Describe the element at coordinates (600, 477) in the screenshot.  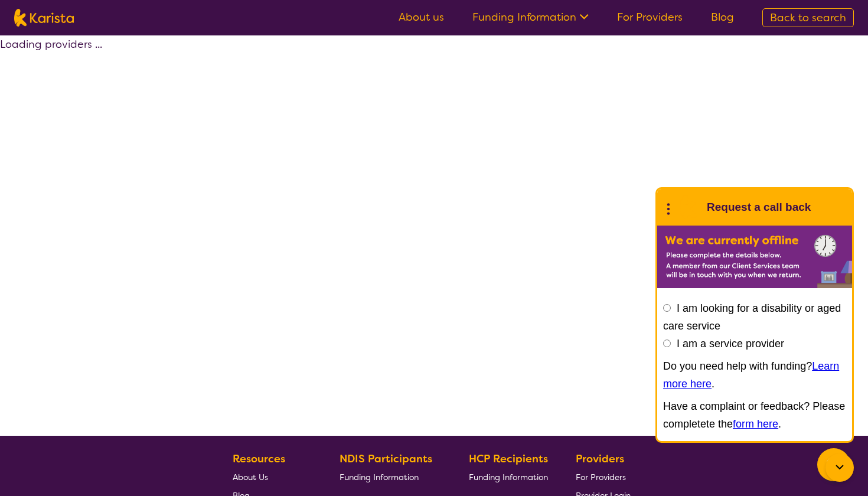
I see `span: For Providers` at that location.